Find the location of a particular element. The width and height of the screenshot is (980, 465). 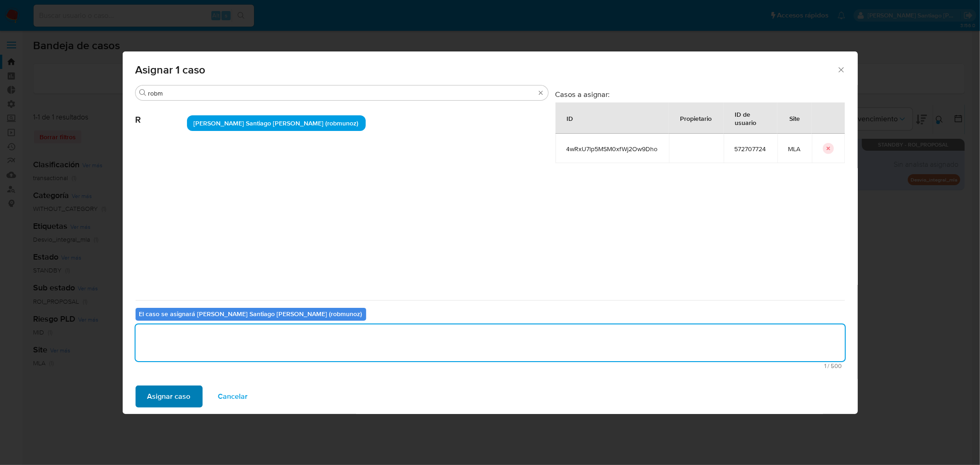

button: icon-button is located at coordinates (828, 148).